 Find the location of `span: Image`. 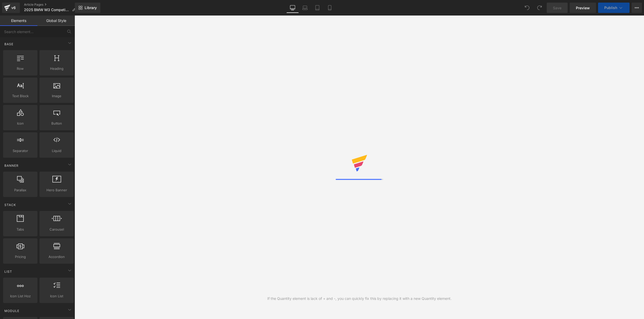

span: Image is located at coordinates (57, 96).